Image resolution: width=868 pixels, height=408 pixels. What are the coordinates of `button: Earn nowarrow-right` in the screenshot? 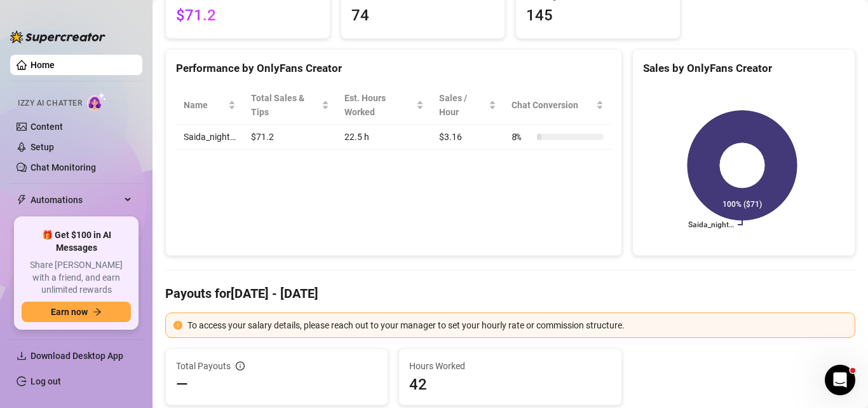 It's located at (76, 312).